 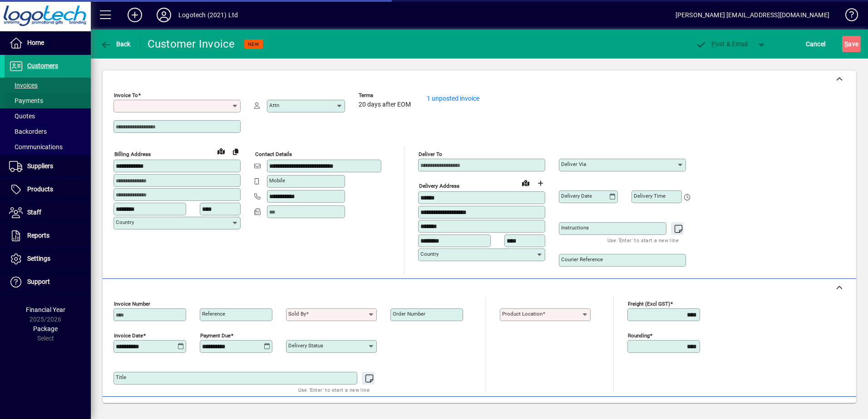 What do you see at coordinates (47, 236) in the screenshot?
I see `a: Reports` at bounding box center [47, 236].